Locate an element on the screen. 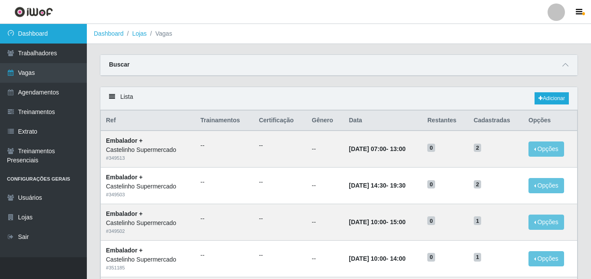  a: Lojas is located at coordinates (139, 33).